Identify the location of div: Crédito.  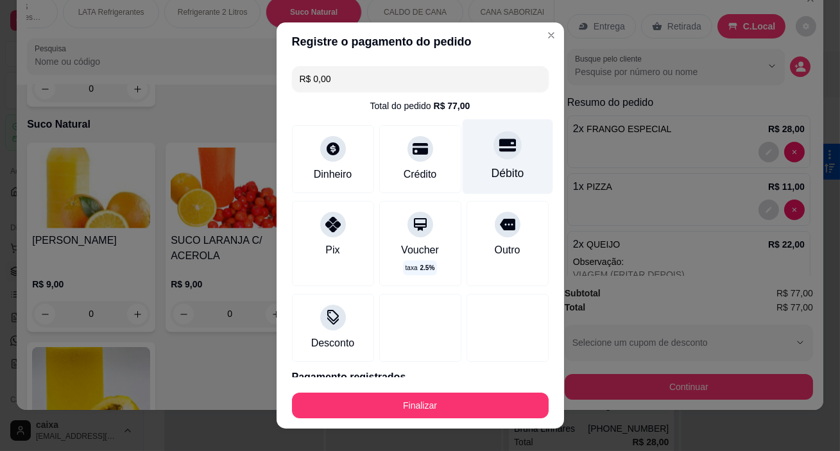
(420, 175).